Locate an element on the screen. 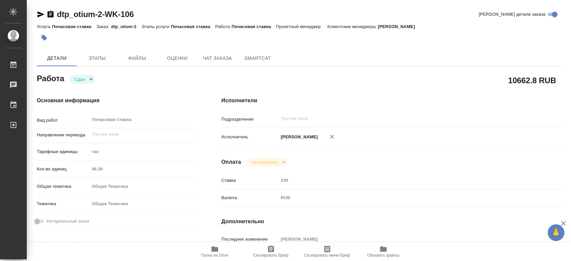 Image resolution: width=571 pixels, height=261 pixels. div: RUB is located at coordinates (406, 198).